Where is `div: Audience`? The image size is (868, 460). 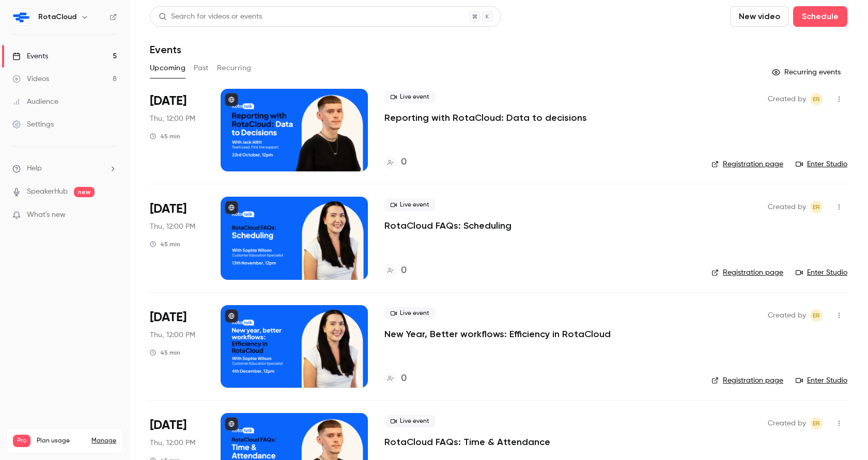 div: Audience is located at coordinates (35, 102).